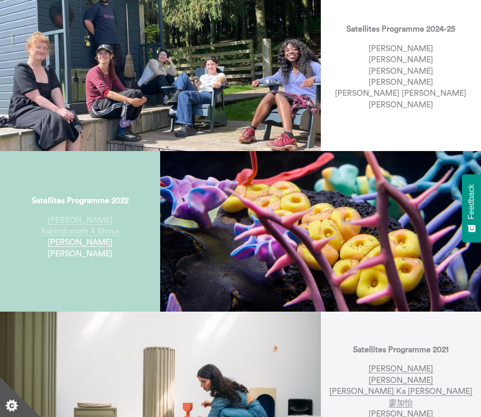 Image resolution: width=481 pixels, height=417 pixels. Describe the element at coordinates (400, 29) in the screenshot. I see `strong: Satellites Programme 2024-25` at that location.